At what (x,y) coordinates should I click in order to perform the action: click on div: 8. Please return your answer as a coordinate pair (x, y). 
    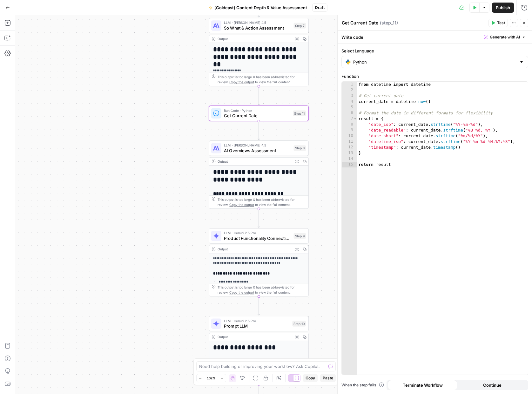
    Looking at the image, I should click on (349, 124).